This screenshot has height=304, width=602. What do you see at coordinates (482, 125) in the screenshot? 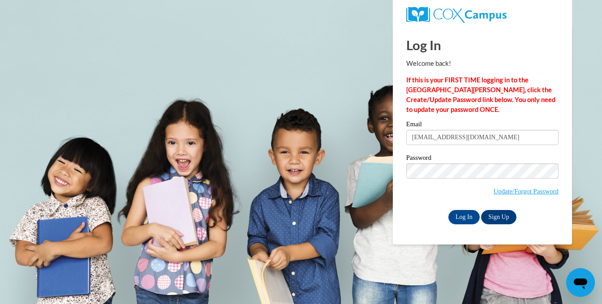
I see `label: Email` at bounding box center [482, 125].